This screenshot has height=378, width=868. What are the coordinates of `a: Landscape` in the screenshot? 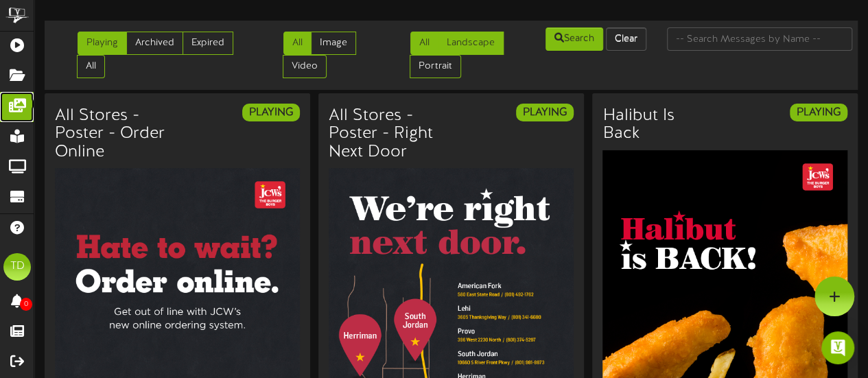 It's located at (471, 43).